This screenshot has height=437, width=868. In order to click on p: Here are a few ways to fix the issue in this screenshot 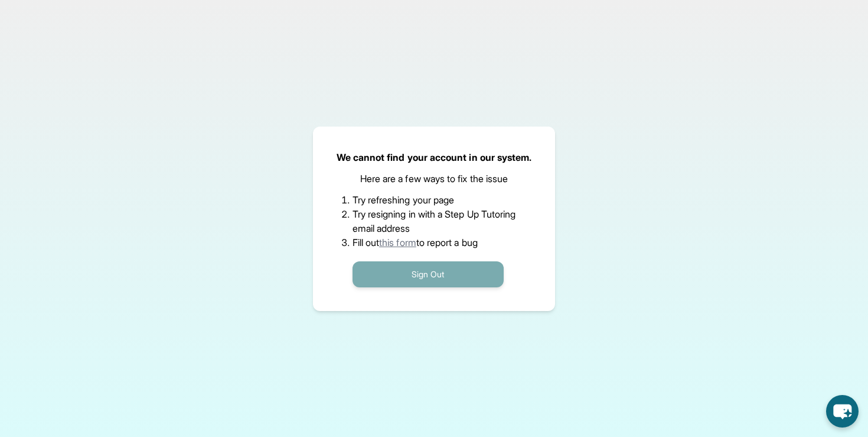, I will do `click(434, 178)`.